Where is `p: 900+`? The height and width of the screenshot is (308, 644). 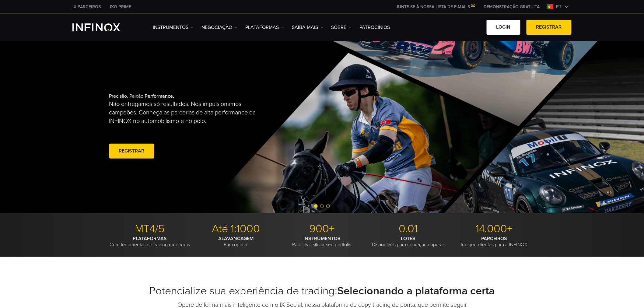
p: 900+ is located at coordinates (322, 229).